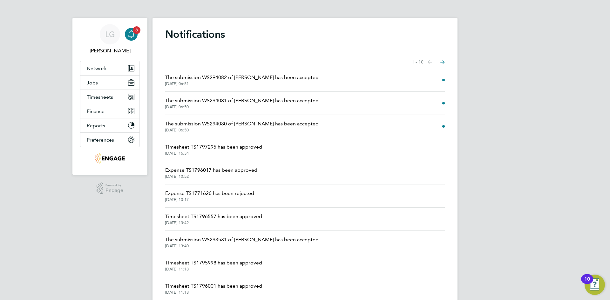 The image size is (610, 300). What do you see at coordinates (214, 217) in the screenshot?
I see `span: Timesheet TS1796557 has been approved` at bounding box center [214, 217].